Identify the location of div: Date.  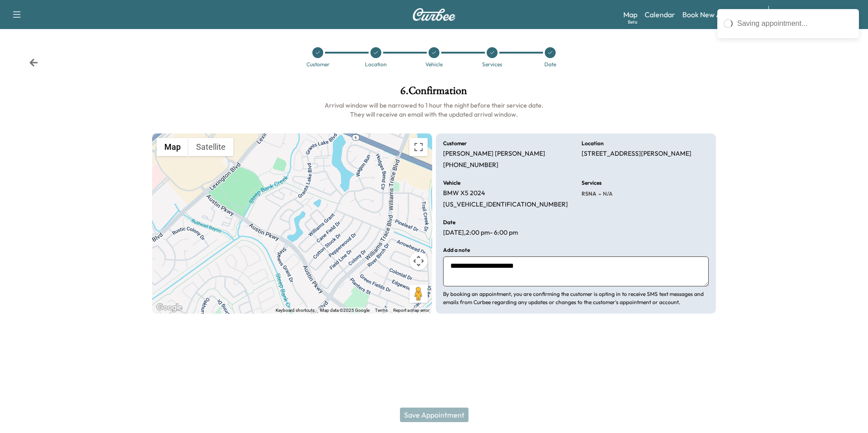
(550, 65).